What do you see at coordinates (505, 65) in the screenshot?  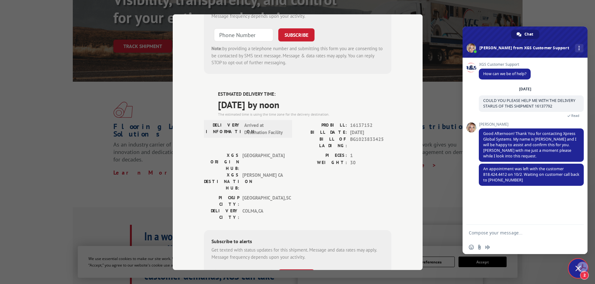 I see `span: XGS Customer Support` at bounding box center [505, 65].